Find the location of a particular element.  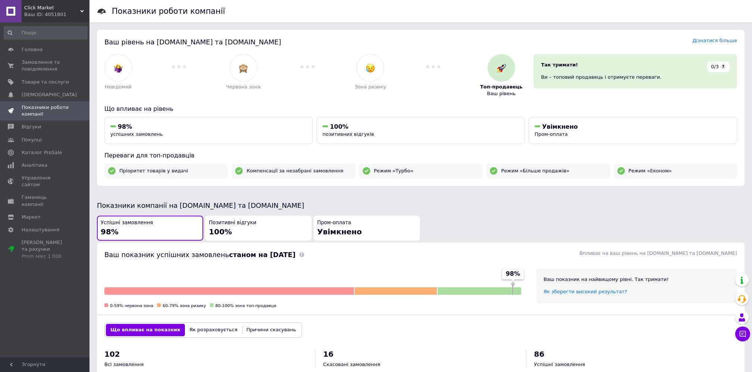

button: Причини скасувань is located at coordinates (271, 329).